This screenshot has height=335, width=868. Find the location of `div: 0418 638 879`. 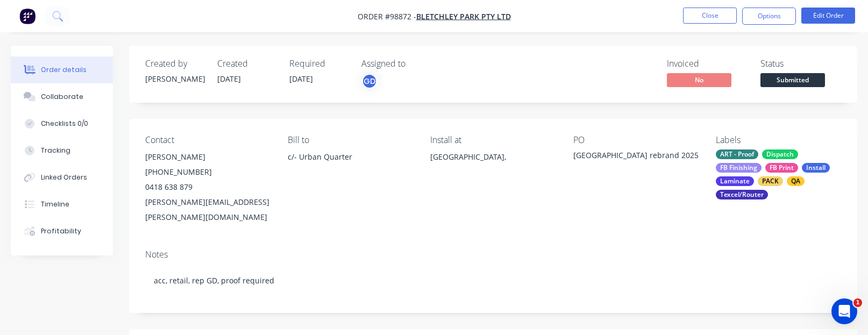

div: 0418 638 879 is located at coordinates (207, 187).